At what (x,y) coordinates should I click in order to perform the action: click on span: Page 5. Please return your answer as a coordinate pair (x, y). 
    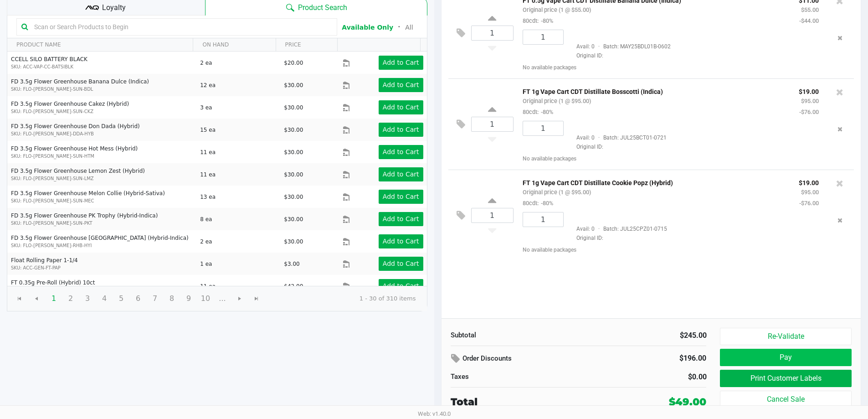
    Looking at the image, I should click on (121, 298).